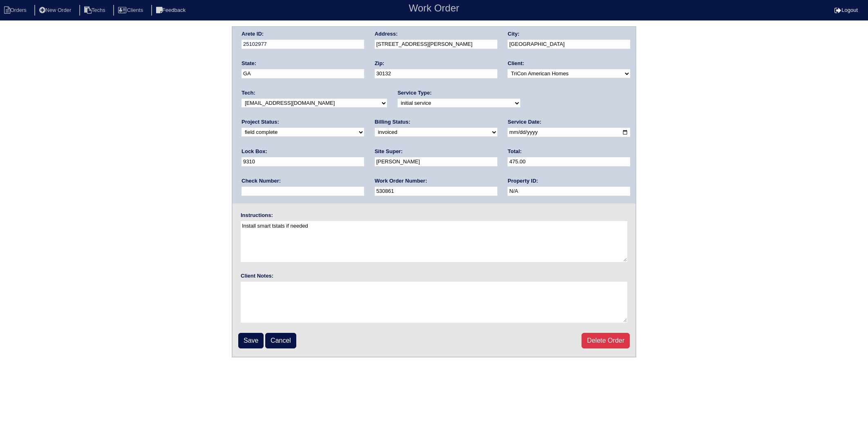 The image size is (868, 434). Describe the element at coordinates (131, 10) in the screenshot. I see `li: Clients` at that location.